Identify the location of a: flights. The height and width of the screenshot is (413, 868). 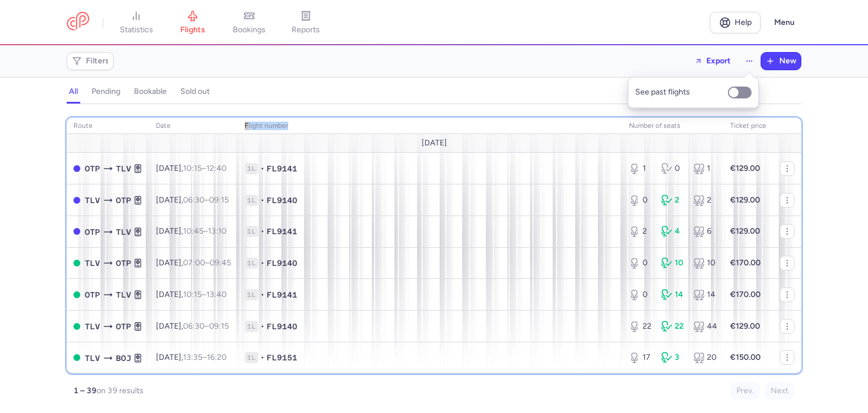
(192, 23).